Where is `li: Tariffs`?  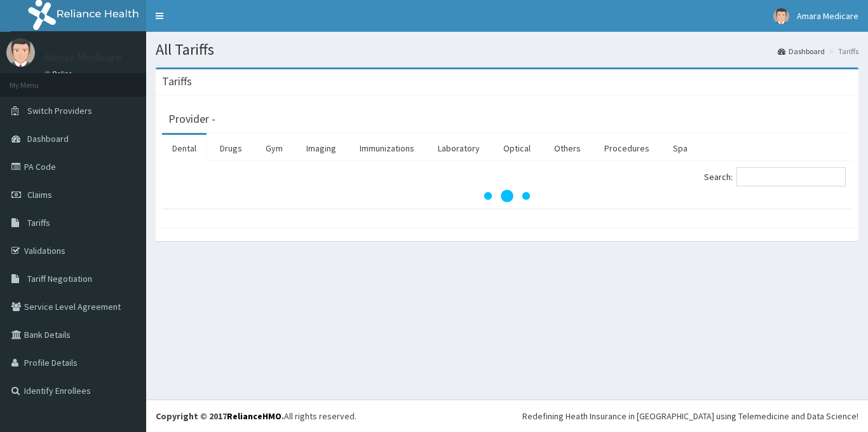
li: Tariffs is located at coordinates (842, 51).